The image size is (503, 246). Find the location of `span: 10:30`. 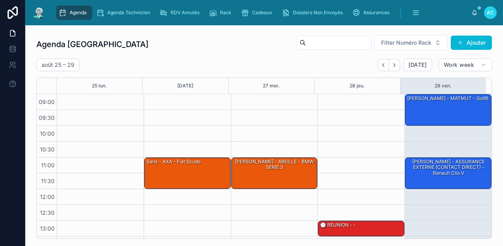

span: 10:30 is located at coordinates (47, 149).